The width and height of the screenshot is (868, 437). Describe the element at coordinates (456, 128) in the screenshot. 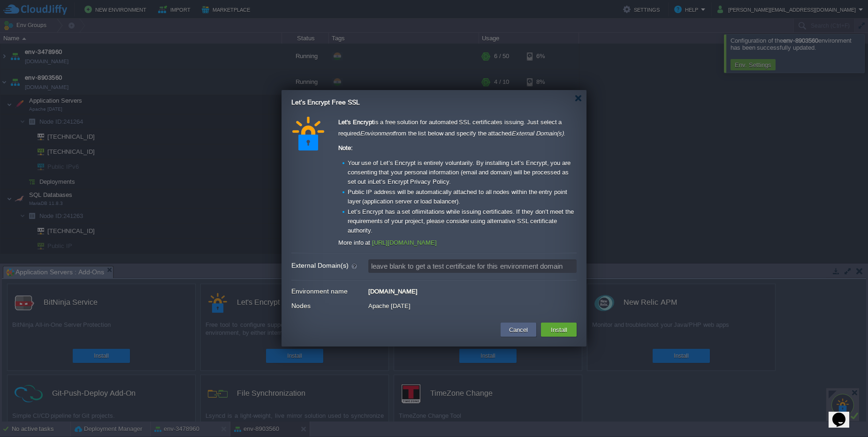

I see `p: is a free solution for automated SSL certificates issuing. Just select a required from the list b...` at that location.